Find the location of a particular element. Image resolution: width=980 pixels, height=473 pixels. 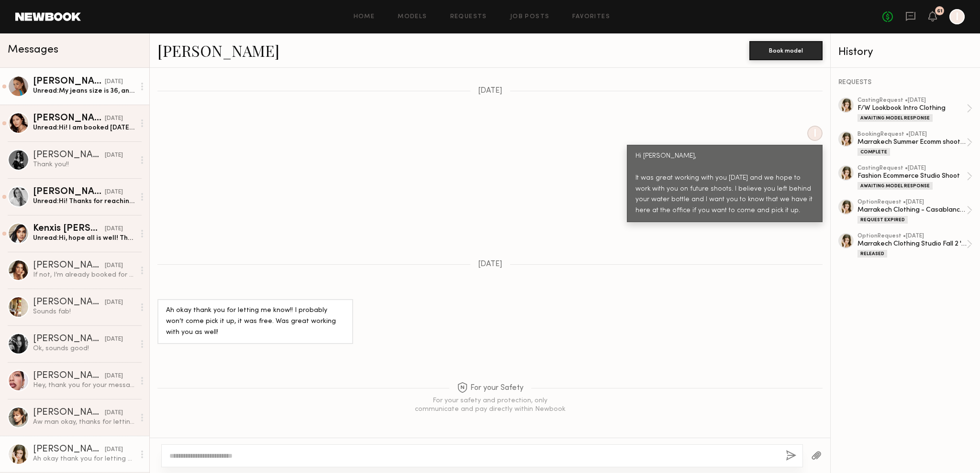

div: REQUESTS is located at coordinates (905, 83).